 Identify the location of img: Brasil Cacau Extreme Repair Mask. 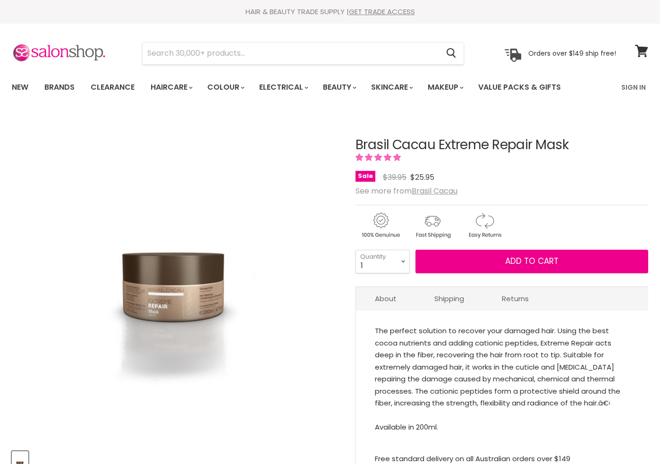
(176, 278).